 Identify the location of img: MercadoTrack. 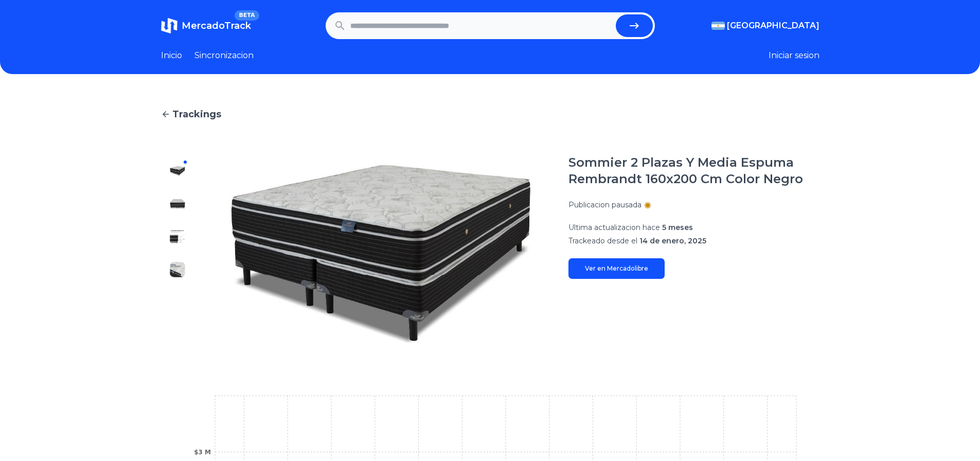
(169, 26).